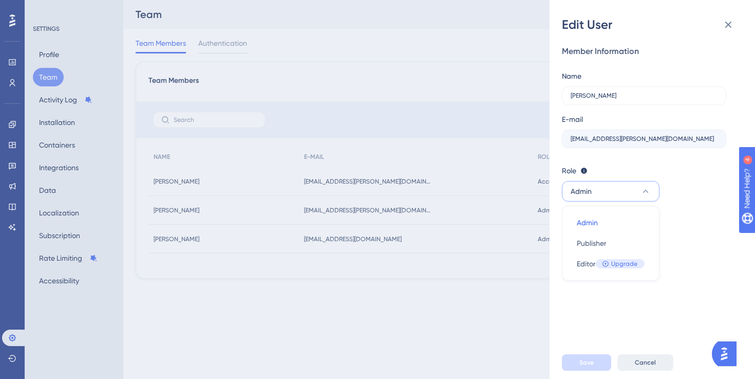  I want to click on span: Upgrade, so click(624, 264).